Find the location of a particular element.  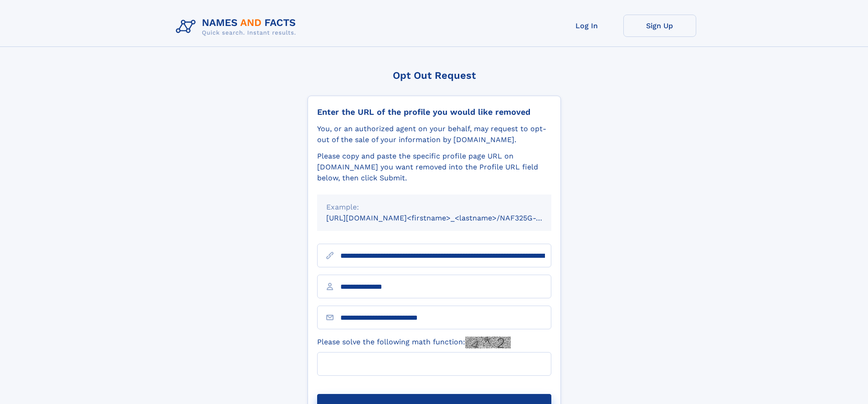

a: Sign Up is located at coordinates (660, 26).